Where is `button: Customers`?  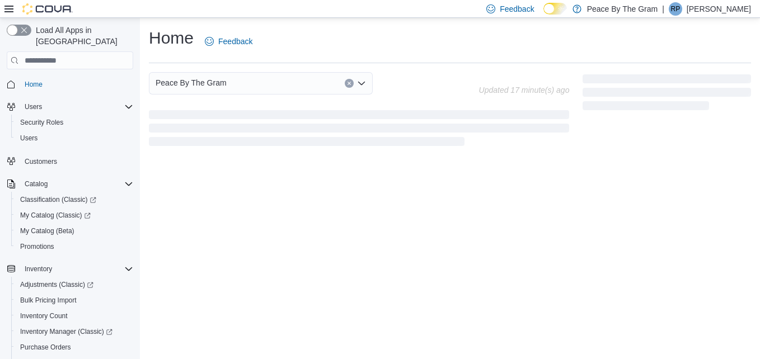
button: Customers is located at coordinates (70, 161).